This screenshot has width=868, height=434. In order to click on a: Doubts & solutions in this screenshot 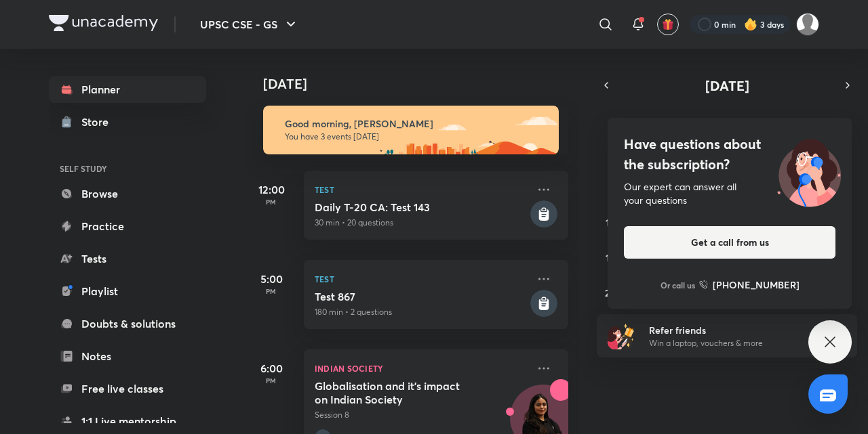, I will do `click(127, 324)`.